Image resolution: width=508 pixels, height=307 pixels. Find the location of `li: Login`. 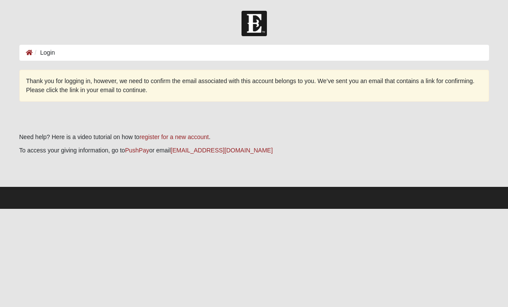

li: Login is located at coordinates (44, 52).